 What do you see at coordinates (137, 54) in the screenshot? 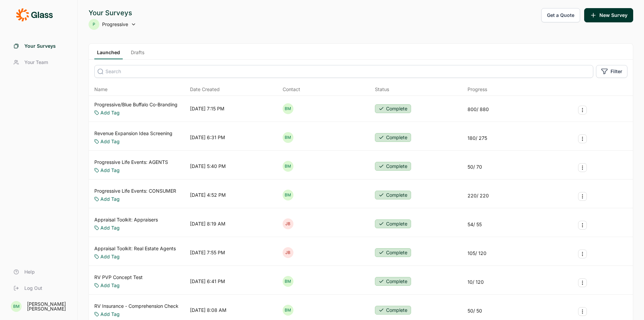
I see `a: Drafts` at bounding box center [137, 54].